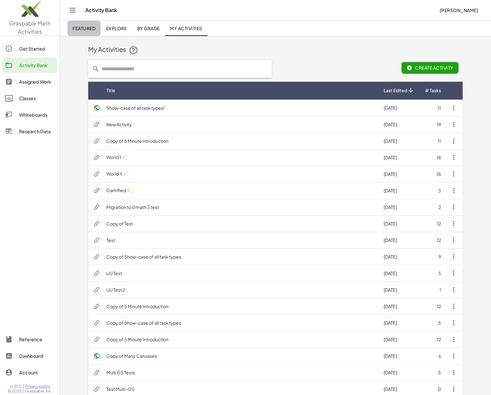  I want to click on td: 1, so click(433, 290).